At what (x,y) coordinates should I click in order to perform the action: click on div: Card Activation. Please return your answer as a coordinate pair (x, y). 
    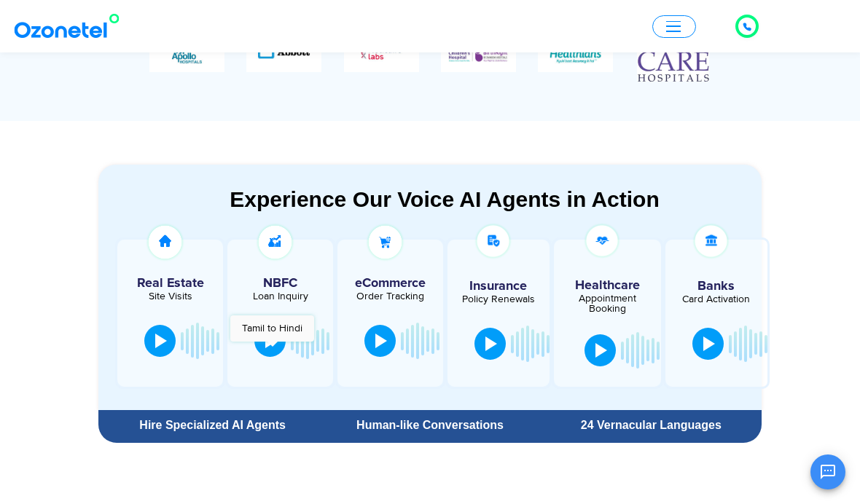
    Looking at the image, I should click on (716, 299).